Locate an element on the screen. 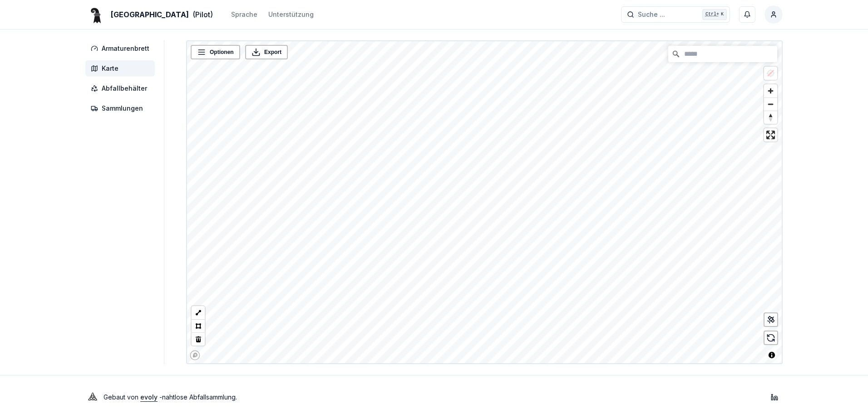  img: Basel Logo is located at coordinates (96, 14).